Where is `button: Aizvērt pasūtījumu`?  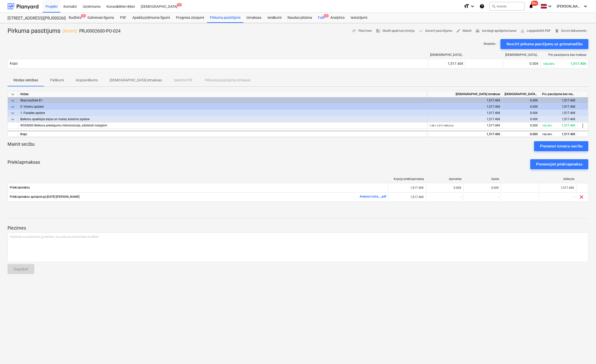 button: Aizvērt pasūtījumu is located at coordinates (435, 31).